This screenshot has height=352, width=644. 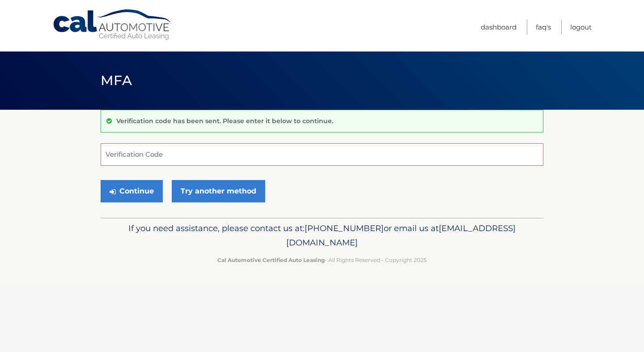 I want to click on a: Dashboard, so click(x=499, y=27).